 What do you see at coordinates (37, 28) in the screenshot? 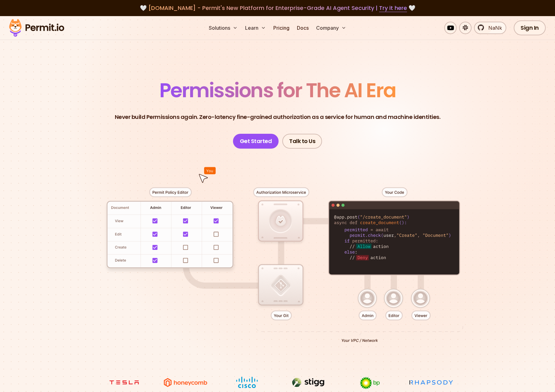
I see `img: Permit logo` at bounding box center [37, 28].